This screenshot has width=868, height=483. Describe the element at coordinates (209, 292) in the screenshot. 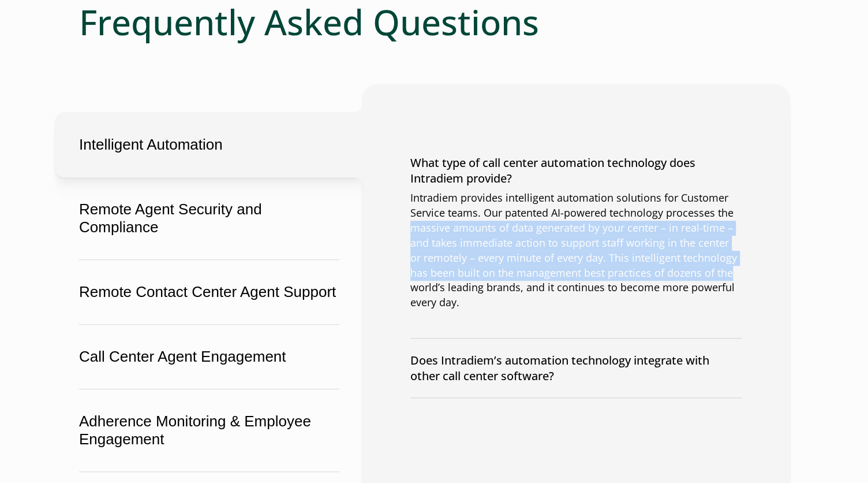

I see `button: Remote Contact Center Agent Support` at that location.